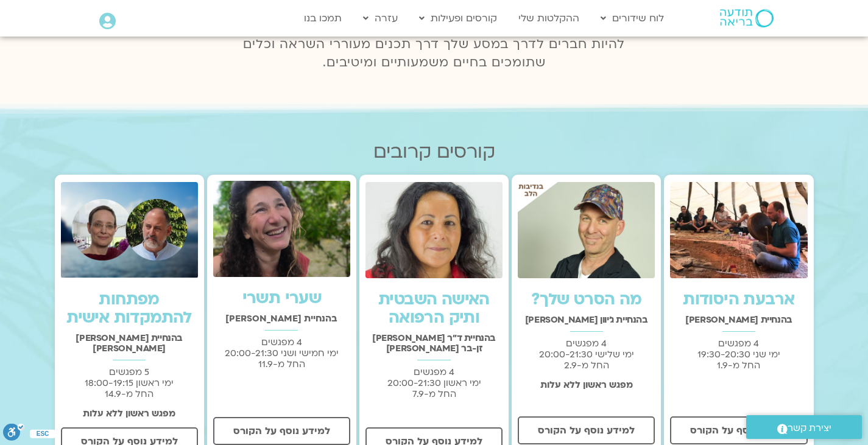 The width and height of the screenshot is (868, 445). What do you see at coordinates (747, 19) in the screenshot?
I see `img: תודעה בריאה` at bounding box center [747, 19].